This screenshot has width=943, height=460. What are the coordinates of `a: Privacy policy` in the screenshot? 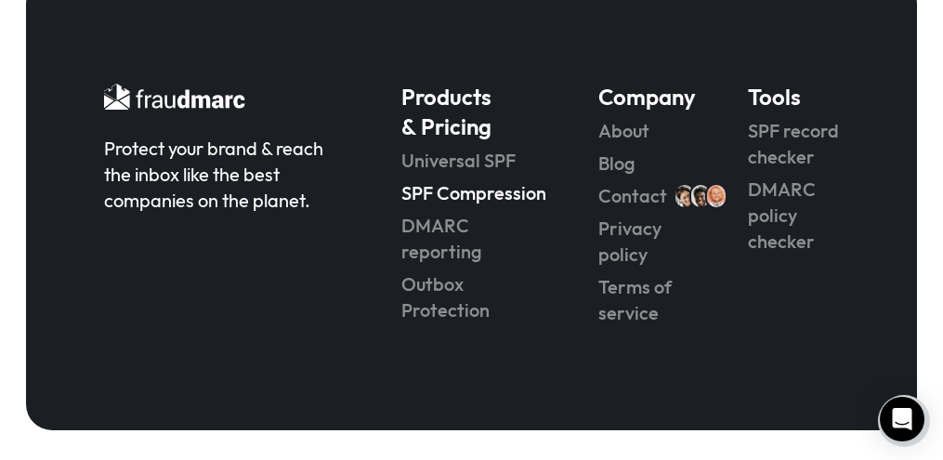 It's located at (647, 242).